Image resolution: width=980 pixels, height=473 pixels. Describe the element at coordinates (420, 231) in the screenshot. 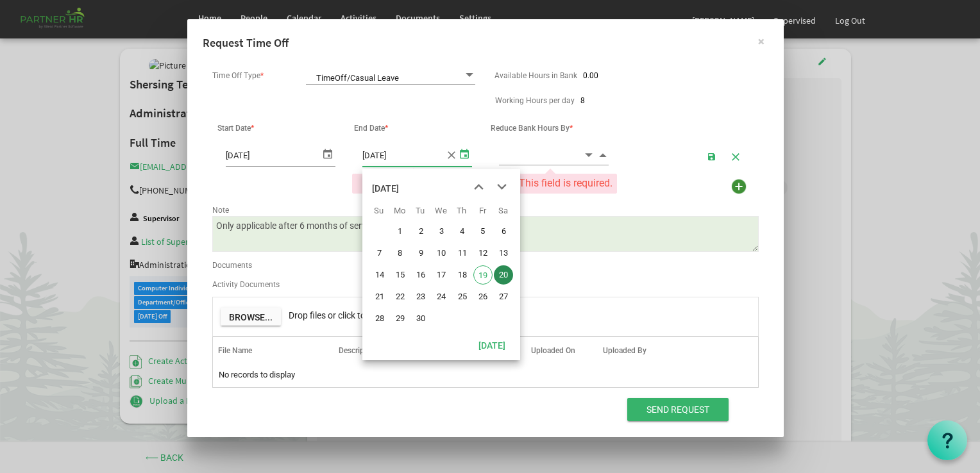

I see `span: Tuesday, September 2, 2025` at that location.